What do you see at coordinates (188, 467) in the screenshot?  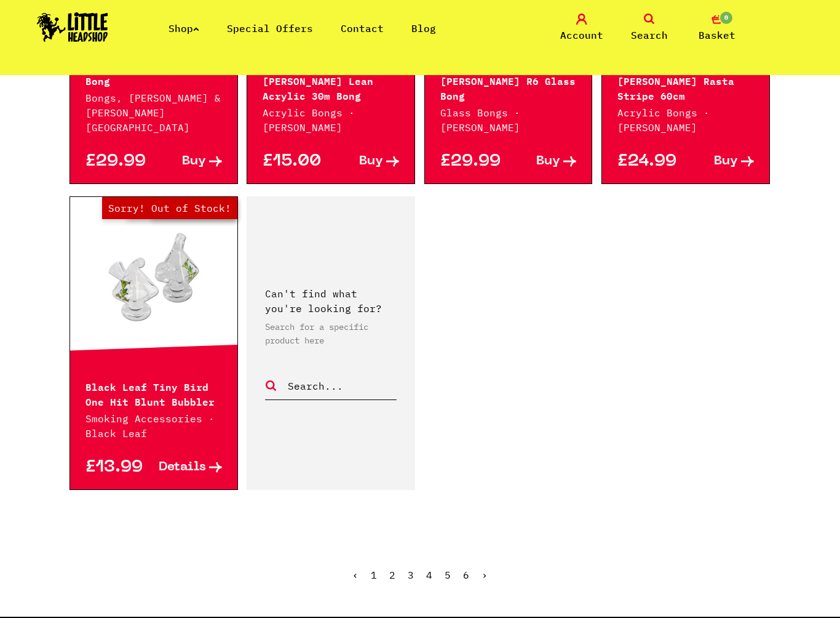 I see `a: Details` at bounding box center [188, 467].